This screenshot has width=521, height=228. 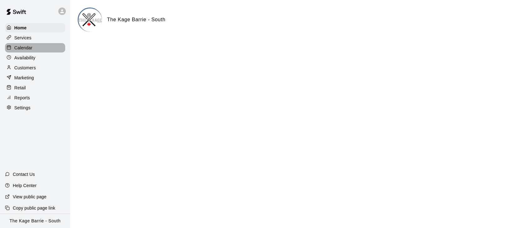 I want to click on div: Marketing, so click(x=35, y=78).